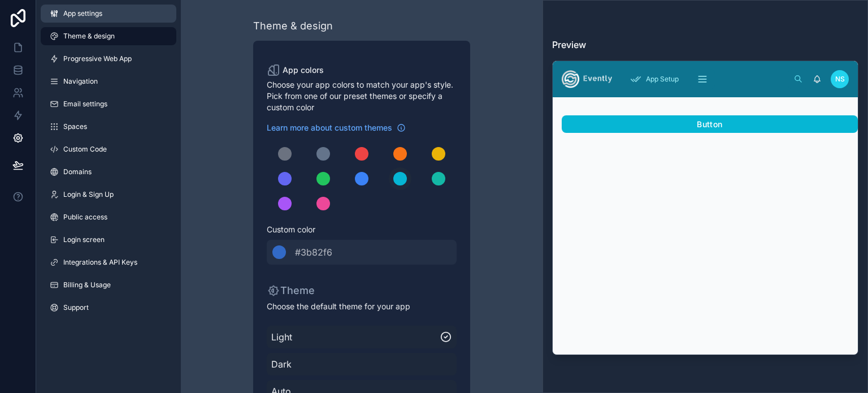 The width and height of the screenshot is (868, 393). I want to click on span: Choose the default theme for your app, so click(362, 307).